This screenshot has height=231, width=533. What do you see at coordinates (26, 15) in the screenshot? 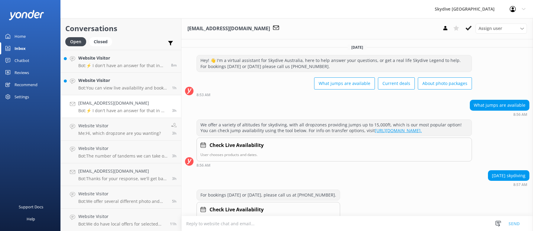
I see `img: yonder-white-logo.png` at bounding box center [26, 15].